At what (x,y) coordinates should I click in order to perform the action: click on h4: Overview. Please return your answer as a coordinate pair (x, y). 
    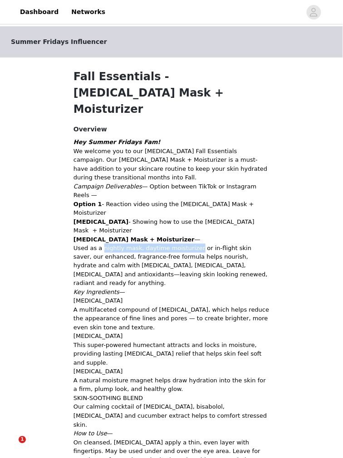
    Looking at the image, I should click on (171, 129).